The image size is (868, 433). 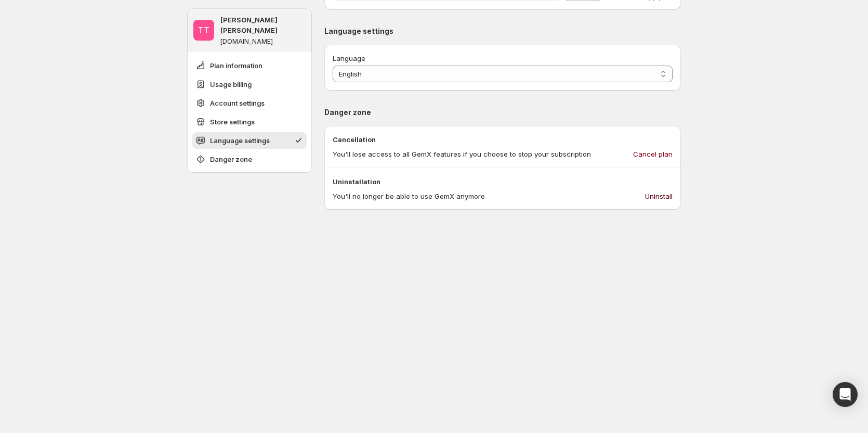 I want to click on p: Uninstallation, so click(x=503, y=181).